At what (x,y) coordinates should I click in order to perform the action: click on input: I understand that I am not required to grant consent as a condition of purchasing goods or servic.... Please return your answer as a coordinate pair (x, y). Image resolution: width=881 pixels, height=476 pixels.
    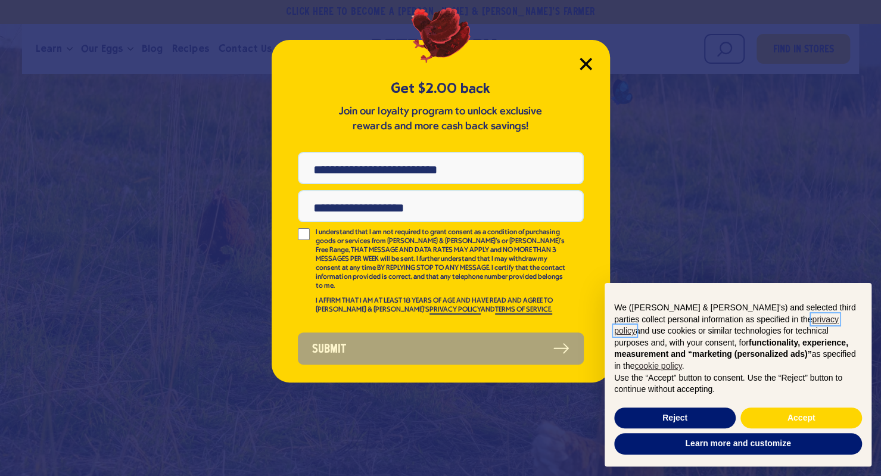
    Looking at the image, I should click on (304, 234).